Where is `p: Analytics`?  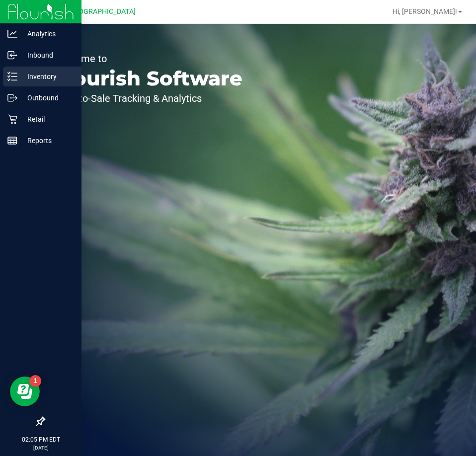 p: Analytics is located at coordinates (47, 34).